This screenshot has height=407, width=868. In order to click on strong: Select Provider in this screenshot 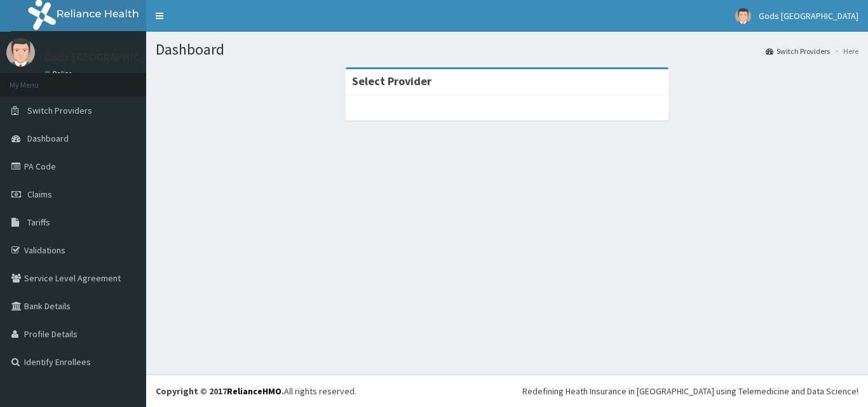, I will do `click(392, 80)`.